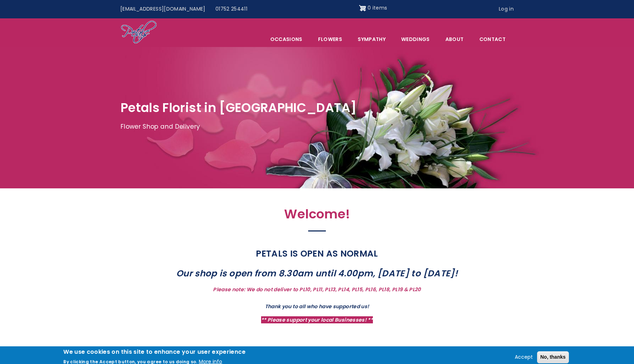 Image resolution: width=634 pixels, height=364 pixels. Describe the element at coordinates (362, 8) in the screenshot. I see `img: Shopping cart` at that location.